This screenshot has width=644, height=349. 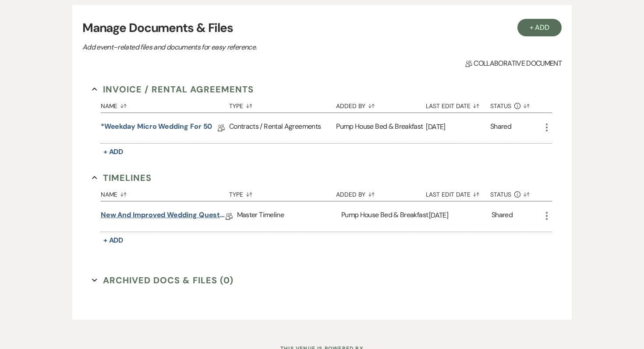 What do you see at coordinates (156, 128) in the screenshot?
I see `a: *Weekday Micro Wedding for 50` at bounding box center [156, 128].